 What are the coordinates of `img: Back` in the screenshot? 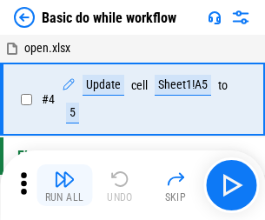 It's located at (24, 17).